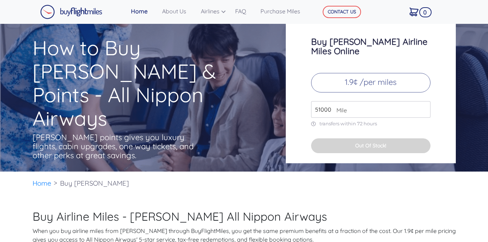 This screenshot has height=242, width=488. I want to click on a: 0, so click(417, 12).